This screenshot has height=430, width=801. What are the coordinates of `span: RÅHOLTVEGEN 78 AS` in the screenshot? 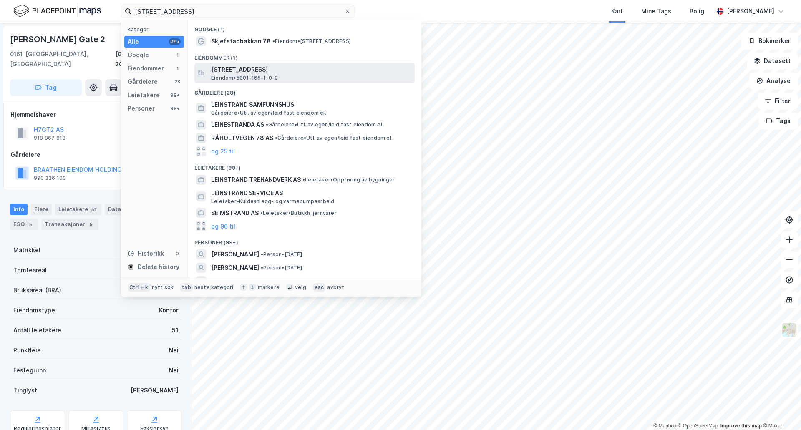 It's located at (242, 138).